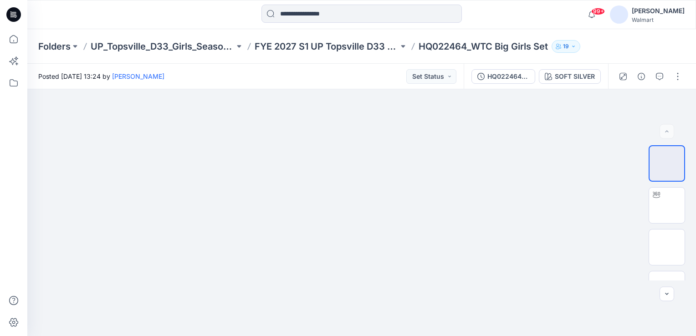  I want to click on div: Walmart, so click(658, 20).